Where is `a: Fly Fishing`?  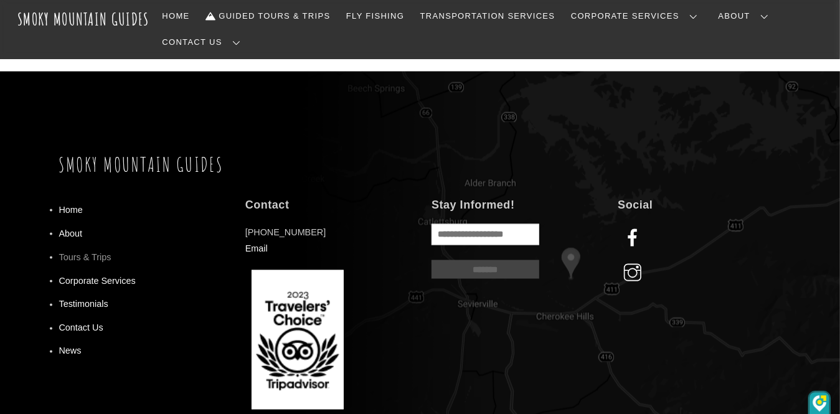
a: Fly Fishing is located at coordinates (375, 16).